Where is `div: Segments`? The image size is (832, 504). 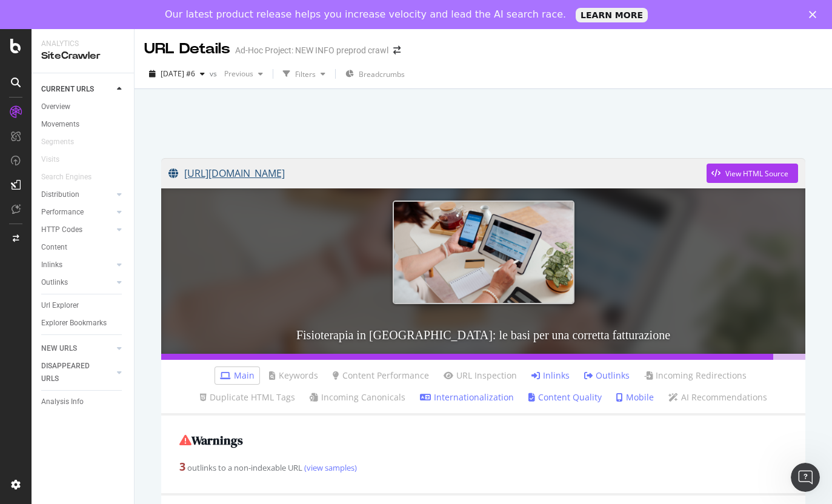 div: Segments is located at coordinates (57, 141).